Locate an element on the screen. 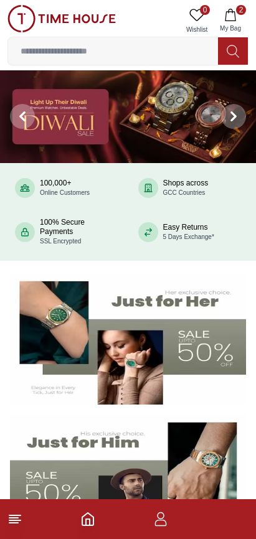 This screenshot has height=539, width=256. span: GCC Countries is located at coordinates (184, 192).